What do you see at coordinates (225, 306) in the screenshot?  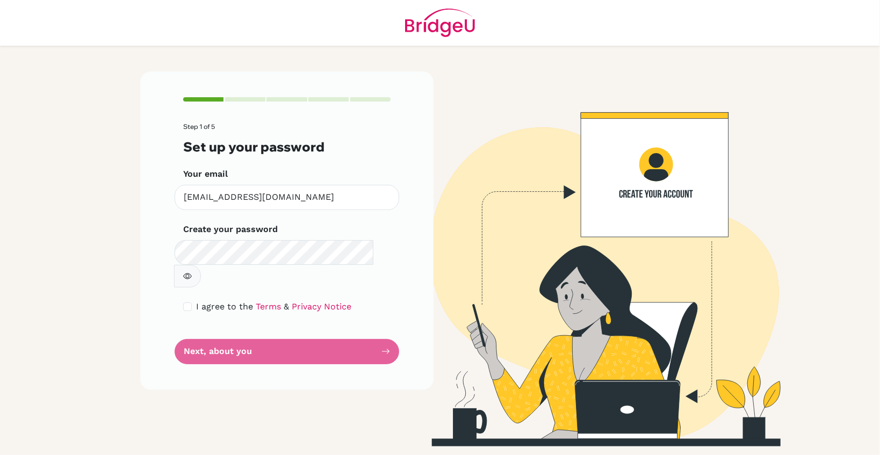 I see `span: I agree to the` at bounding box center [225, 306].